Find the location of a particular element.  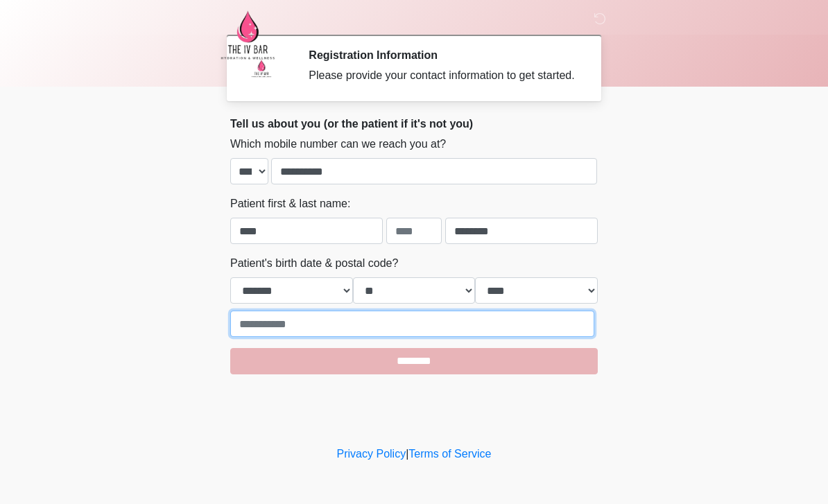

label: Patient first & last name: is located at coordinates (290, 204).